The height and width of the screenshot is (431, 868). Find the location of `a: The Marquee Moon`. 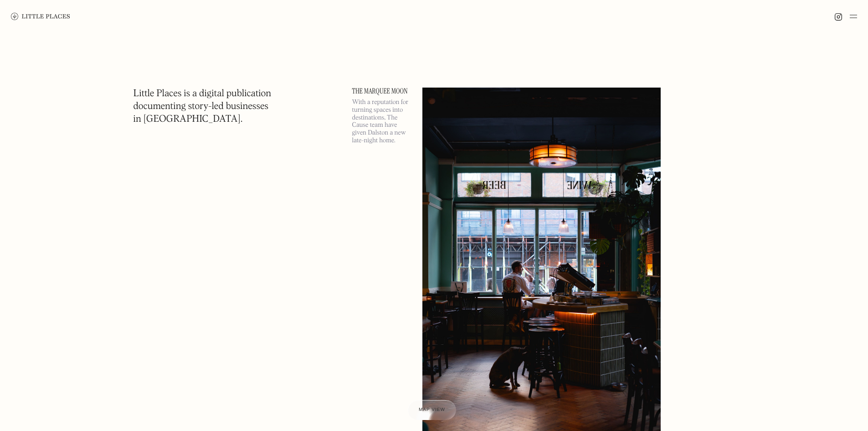

a: The Marquee Moon is located at coordinates (382, 91).